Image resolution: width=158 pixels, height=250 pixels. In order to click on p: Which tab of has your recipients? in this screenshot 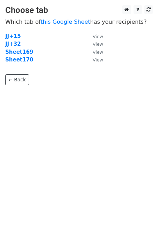, I will do `click(79, 22)`.